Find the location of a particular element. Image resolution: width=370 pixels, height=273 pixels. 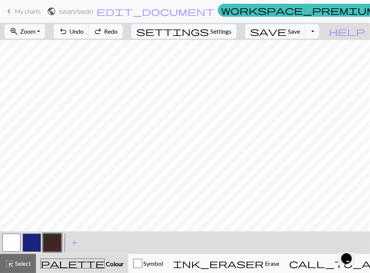

span: Settings is located at coordinates (221, 31).